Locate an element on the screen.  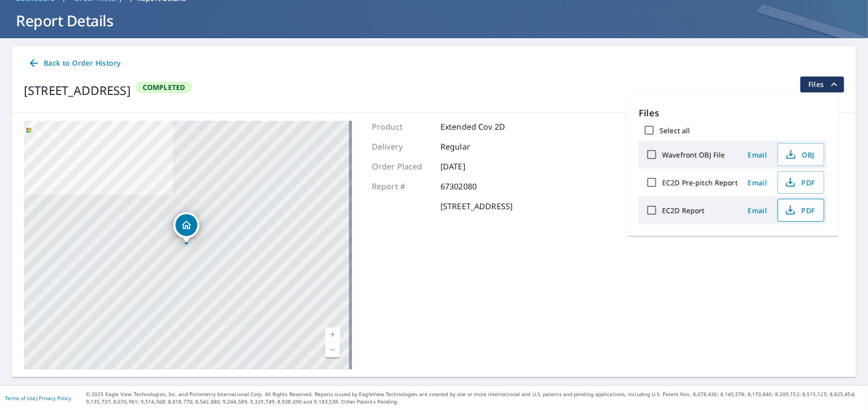
p: Order Placed is located at coordinates (402, 166).